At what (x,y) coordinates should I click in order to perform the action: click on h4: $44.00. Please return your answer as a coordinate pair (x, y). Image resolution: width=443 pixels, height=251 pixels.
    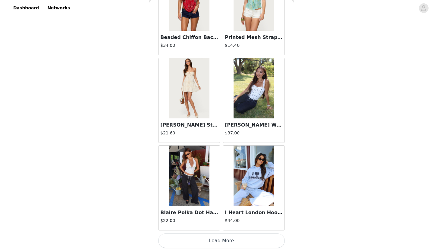
    Looking at the image, I should click on (254, 220).